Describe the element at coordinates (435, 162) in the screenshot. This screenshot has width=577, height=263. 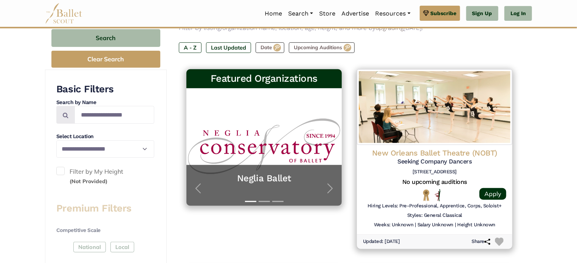
I see `h5: Seeking Company Dancers` at that location.